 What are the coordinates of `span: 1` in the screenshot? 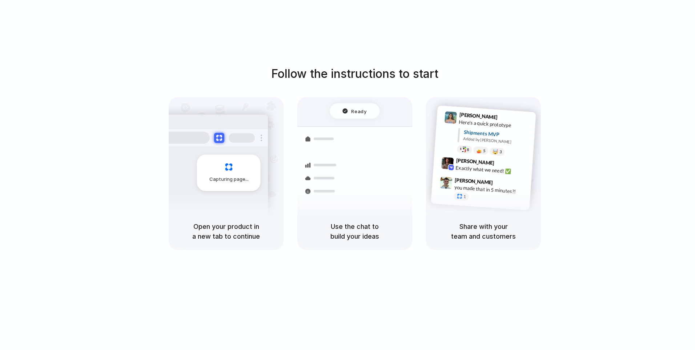 It's located at (464, 196).